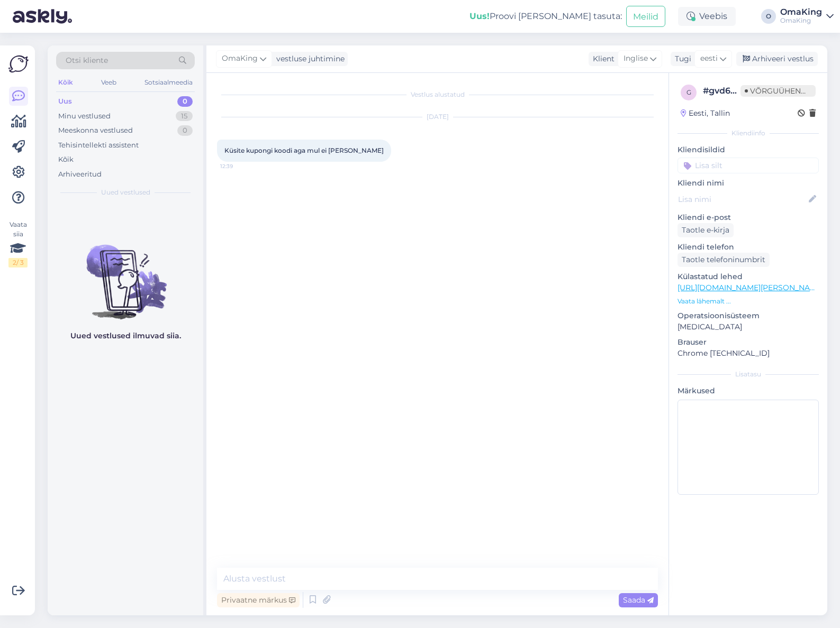  Describe the element at coordinates (742, 200) in the screenshot. I see `input: Lisa nimi` at that location.